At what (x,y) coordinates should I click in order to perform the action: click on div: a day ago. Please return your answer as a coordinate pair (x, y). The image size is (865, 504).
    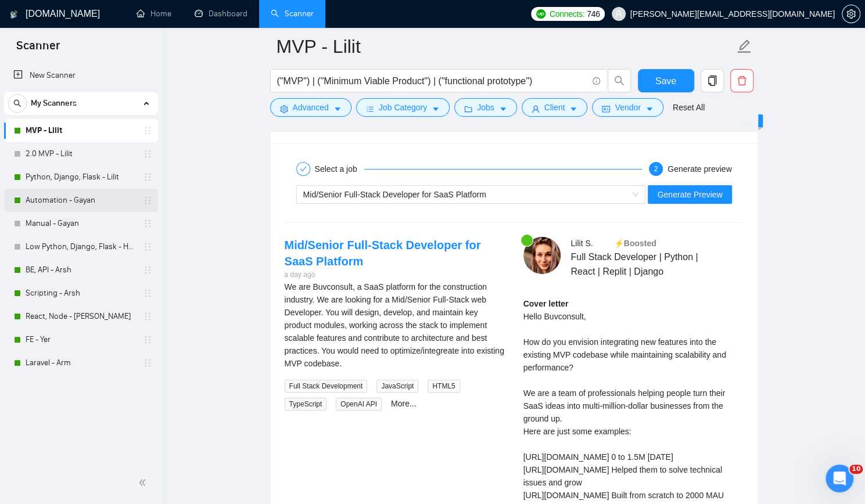
    Looking at the image, I should click on (395, 275).